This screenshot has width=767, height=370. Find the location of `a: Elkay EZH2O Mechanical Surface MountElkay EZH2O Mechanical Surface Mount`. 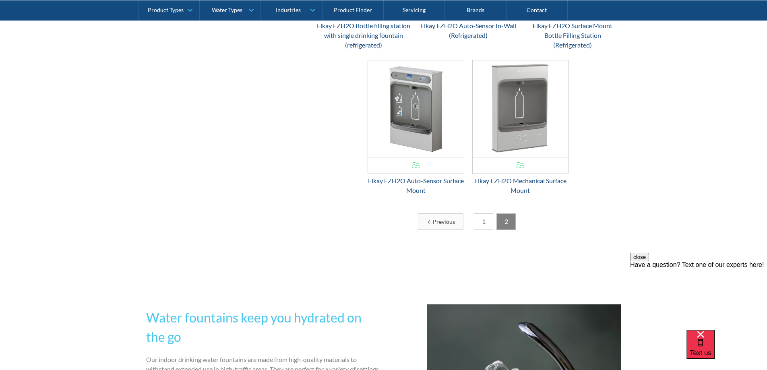

a: Elkay EZH2O Mechanical Surface MountElkay EZH2O Mechanical Surface Mount is located at coordinates (520, 128).